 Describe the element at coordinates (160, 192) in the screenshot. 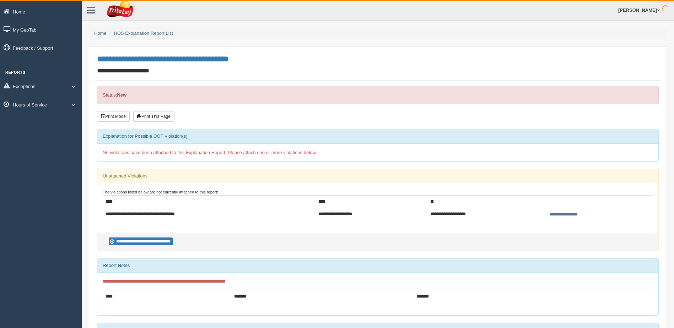

I see `small: The violations listed below are not currently attached to this report:` at that location.